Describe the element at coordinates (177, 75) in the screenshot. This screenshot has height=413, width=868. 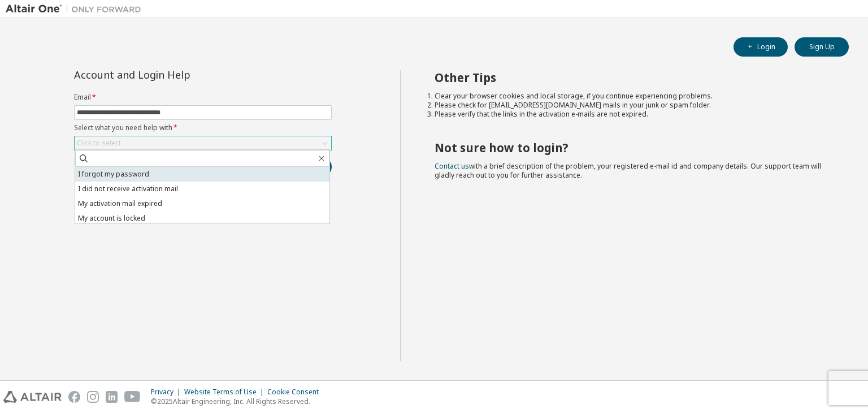
I see `div: Account and Login Help` at that location.